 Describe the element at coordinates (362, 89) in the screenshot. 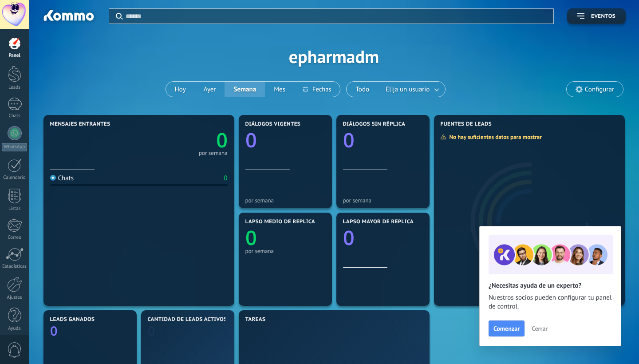

I see `button: Todo` at that location.